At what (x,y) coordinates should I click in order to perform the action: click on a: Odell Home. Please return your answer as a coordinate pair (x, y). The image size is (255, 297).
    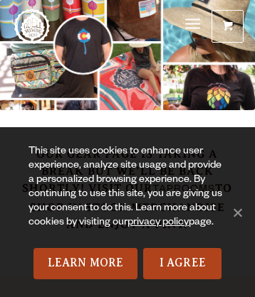
    Looking at the image, I should click on (32, 26).